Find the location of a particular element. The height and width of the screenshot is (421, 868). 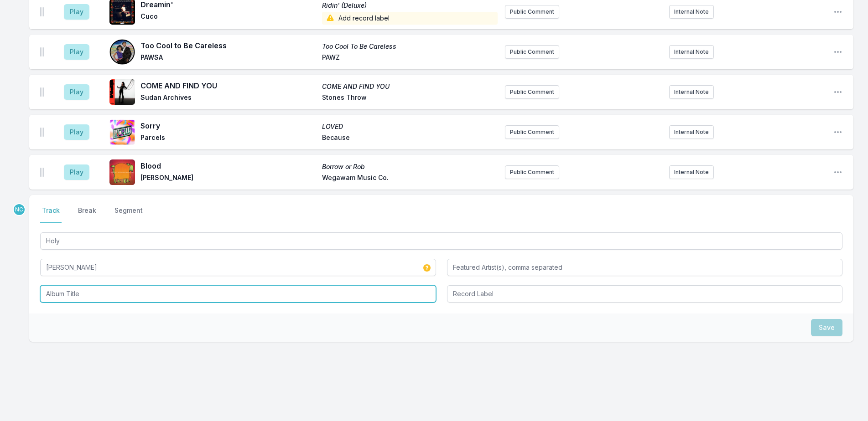

button: Segment is located at coordinates (129, 214).